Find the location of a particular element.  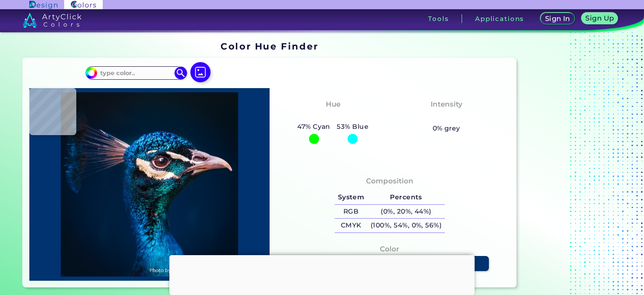

a: Sign In is located at coordinates (557, 19).